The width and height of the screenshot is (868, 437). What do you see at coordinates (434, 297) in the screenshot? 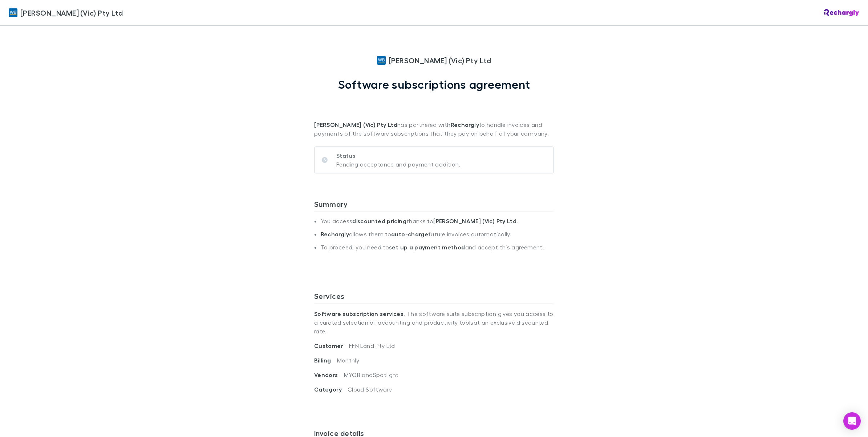
I see `h3: Services` at bounding box center [434, 297].